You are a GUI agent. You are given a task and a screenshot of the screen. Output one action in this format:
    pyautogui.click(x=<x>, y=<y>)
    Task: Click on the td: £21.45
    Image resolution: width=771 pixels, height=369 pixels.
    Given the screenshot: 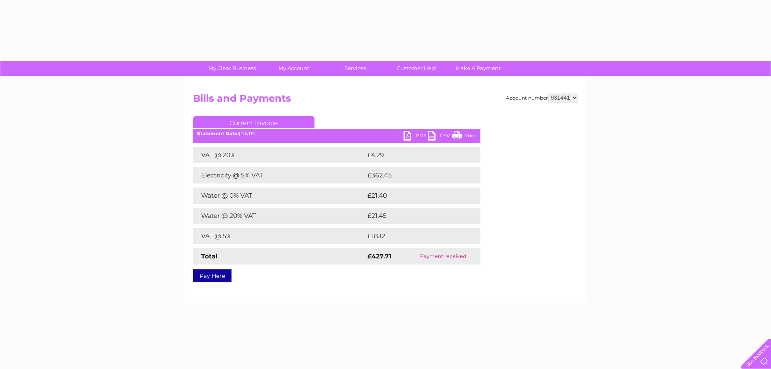 What is the action you would take?
    pyautogui.click(x=415, y=216)
    